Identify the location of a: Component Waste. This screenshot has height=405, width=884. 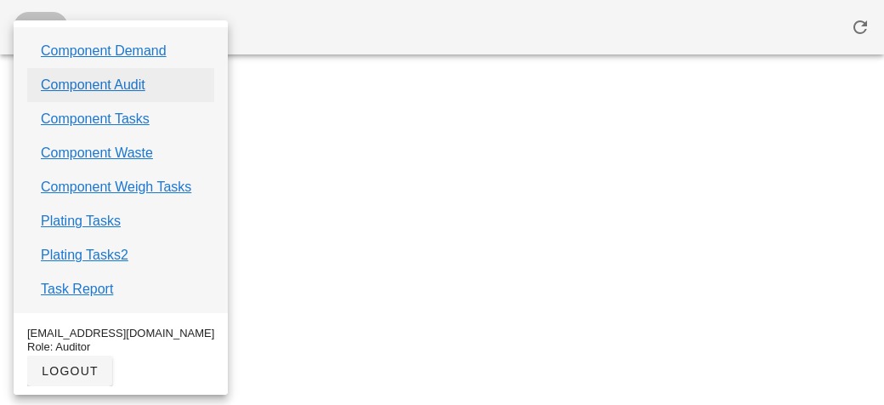
(97, 153).